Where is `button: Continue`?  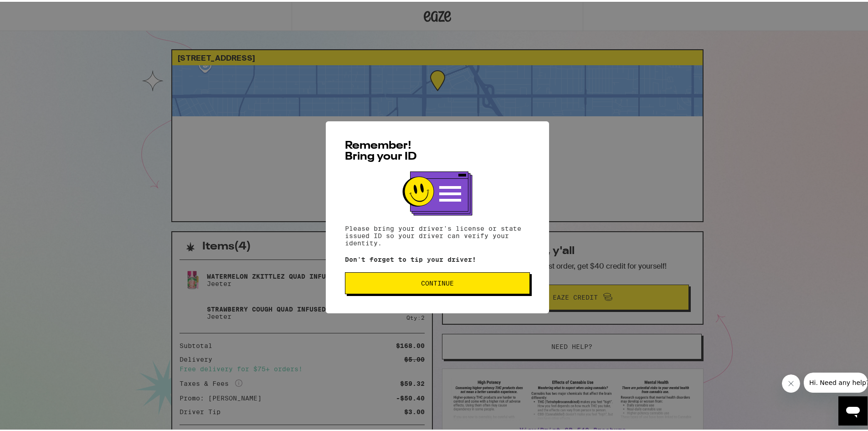
button: Continue is located at coordinates (437, 281).